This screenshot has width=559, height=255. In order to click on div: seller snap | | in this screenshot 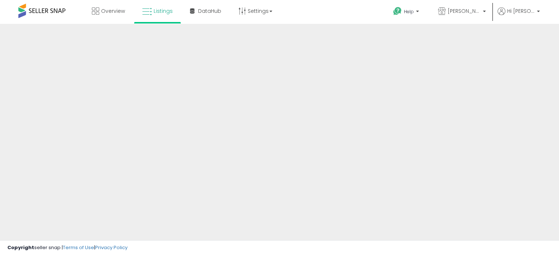, I will do `click(67, 248)`.